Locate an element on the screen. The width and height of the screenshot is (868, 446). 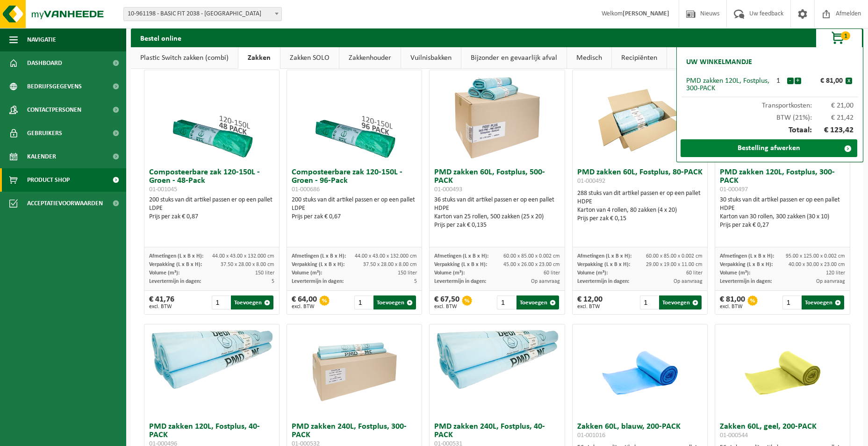
div: BTW (21%): is located at coordinates (770, 115).